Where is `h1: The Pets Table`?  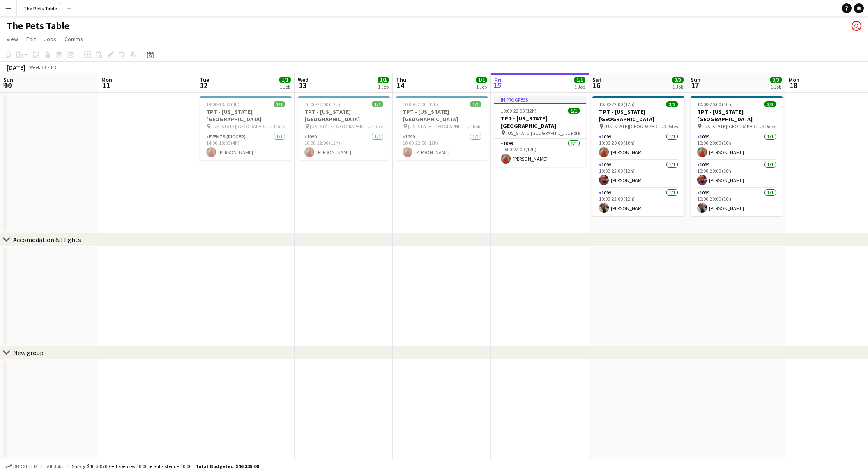 h1: The Pets Table is located at coordinates (38, 26).